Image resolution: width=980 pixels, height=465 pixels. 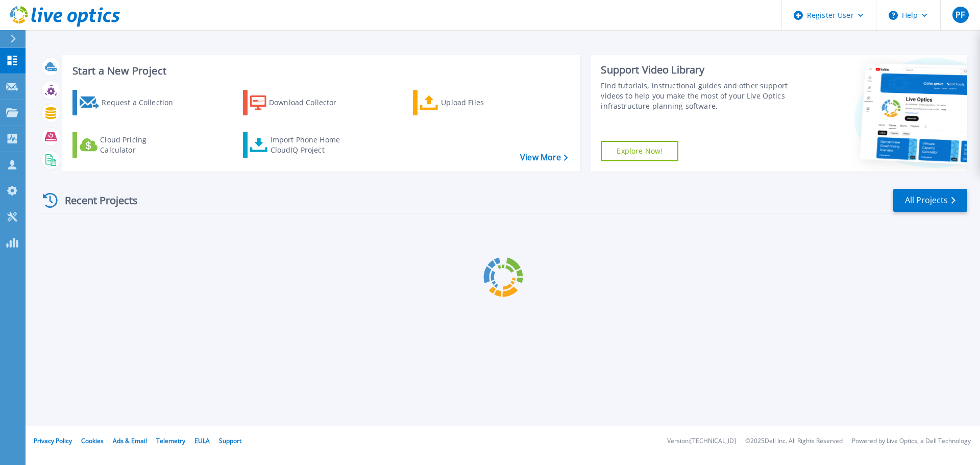 I want to click on div: Download Collector, so click(x=310, y=103).